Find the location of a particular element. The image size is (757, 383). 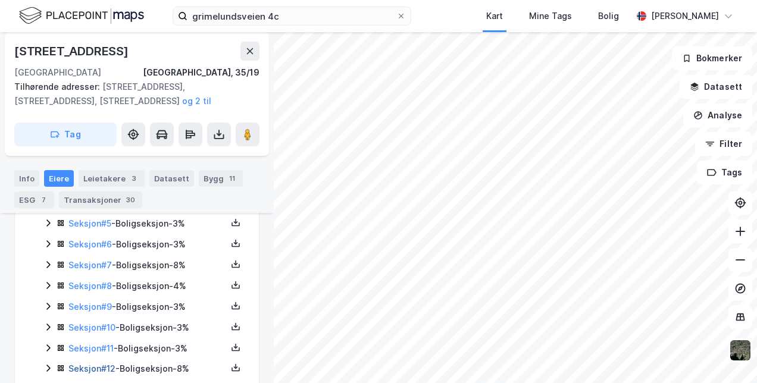

a: Seksjon#9 is located at coordinates (90, 307).